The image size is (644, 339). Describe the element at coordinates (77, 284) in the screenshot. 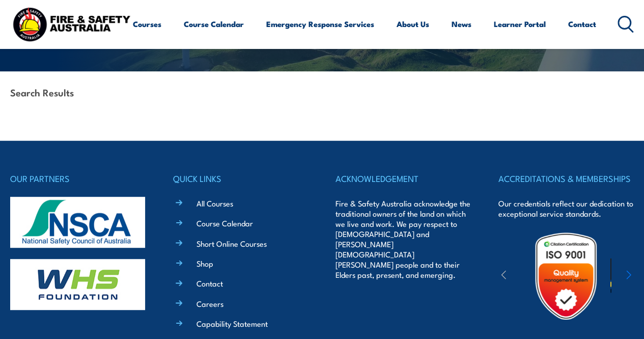

I see `img: whs-logo-footer` at that location.